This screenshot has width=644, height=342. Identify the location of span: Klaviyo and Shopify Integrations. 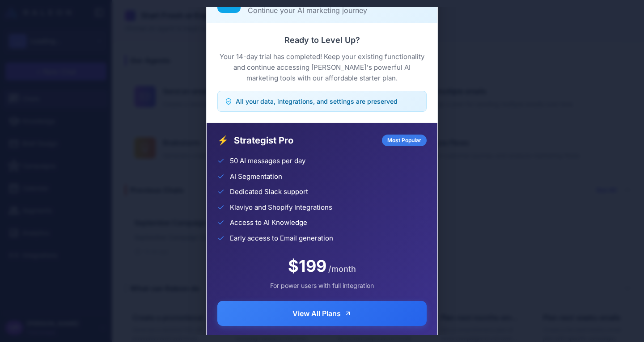
(281, 207).